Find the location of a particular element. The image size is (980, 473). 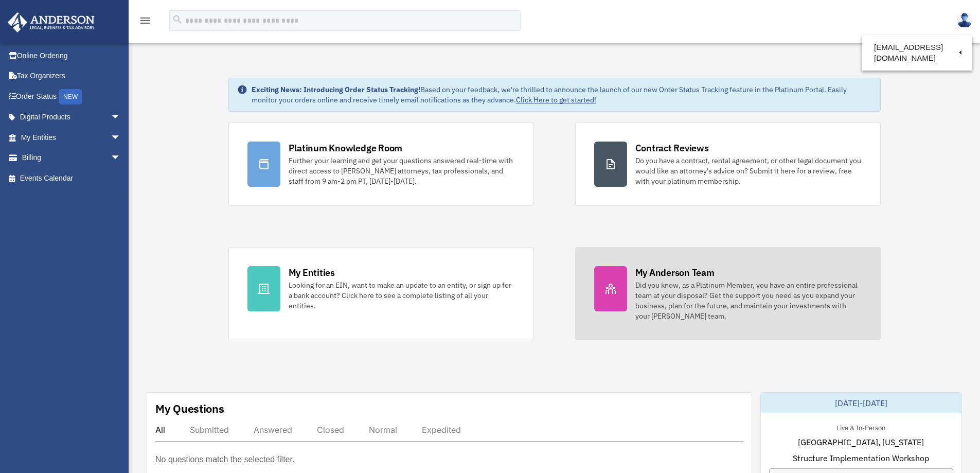

div: Expedited is located at coordinates (441, 430).